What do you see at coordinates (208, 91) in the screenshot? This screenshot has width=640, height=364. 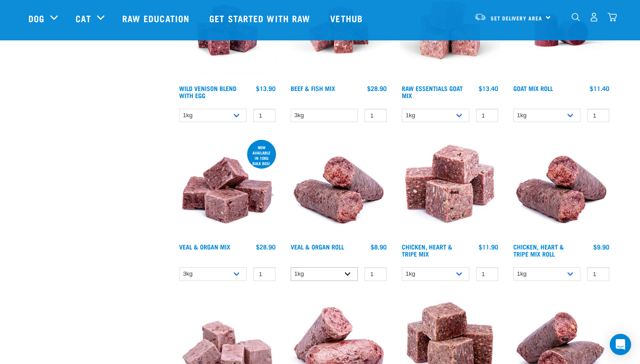 I see `a: Wild Venison Blend with Egg` at bounding box center [208, 91].